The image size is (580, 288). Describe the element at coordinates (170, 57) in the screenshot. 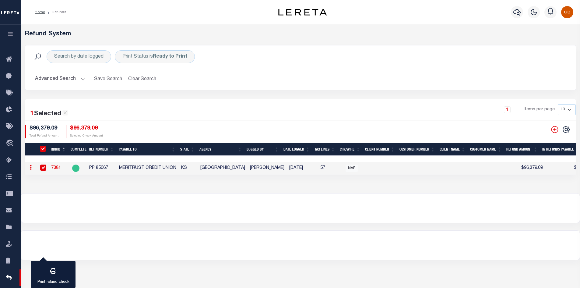

I see `b: Ready to Print` at that location.